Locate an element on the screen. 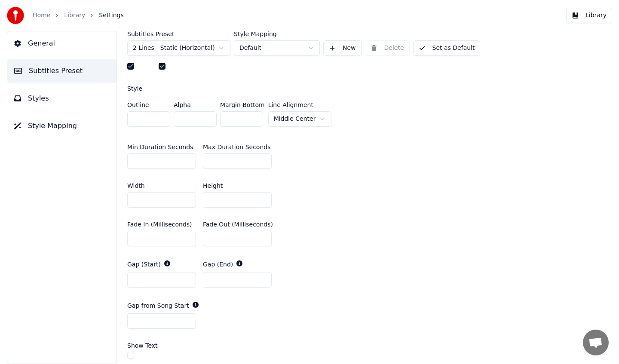 The image size is (619, 364). span: Styles is located at coordinates (38, 98).